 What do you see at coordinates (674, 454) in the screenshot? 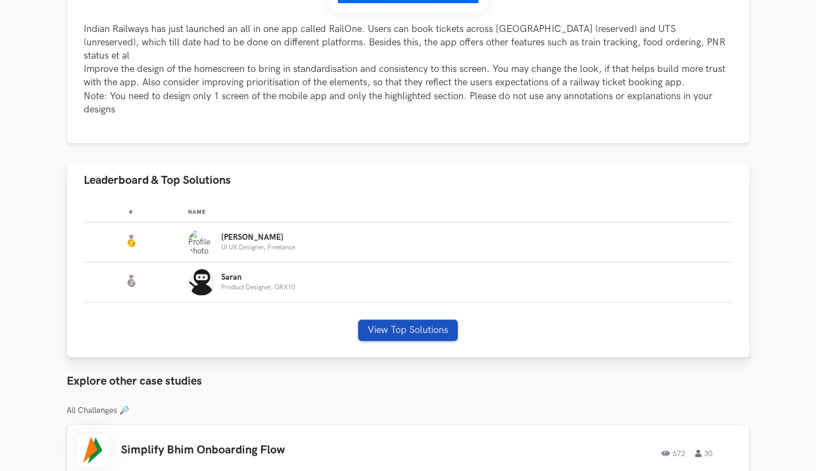
I see `span: 672` at bounding box center [674, 454].